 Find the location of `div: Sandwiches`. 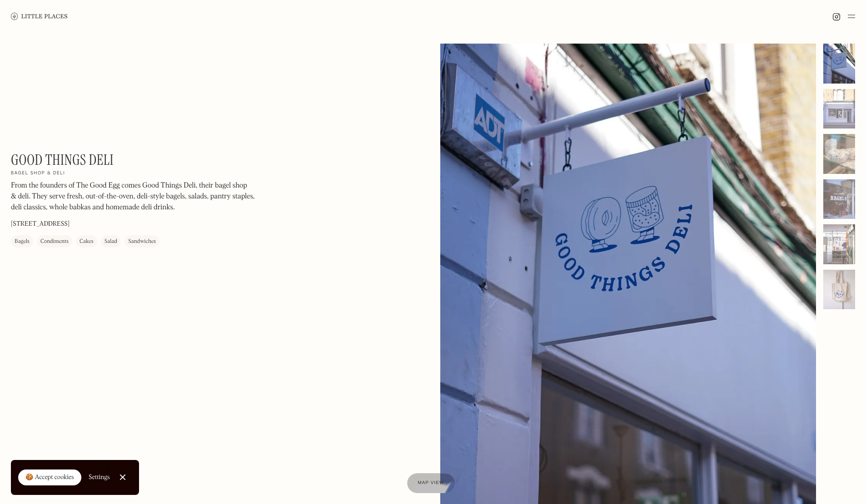

div: Sandwiches is located at coordinates (142, 242).